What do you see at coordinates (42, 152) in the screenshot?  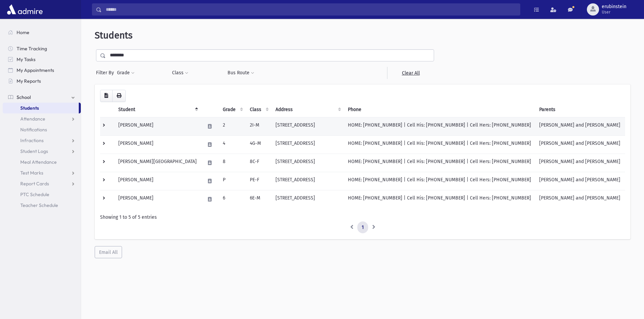 I see `a: Student Logs` at bounding box center [42, 152].